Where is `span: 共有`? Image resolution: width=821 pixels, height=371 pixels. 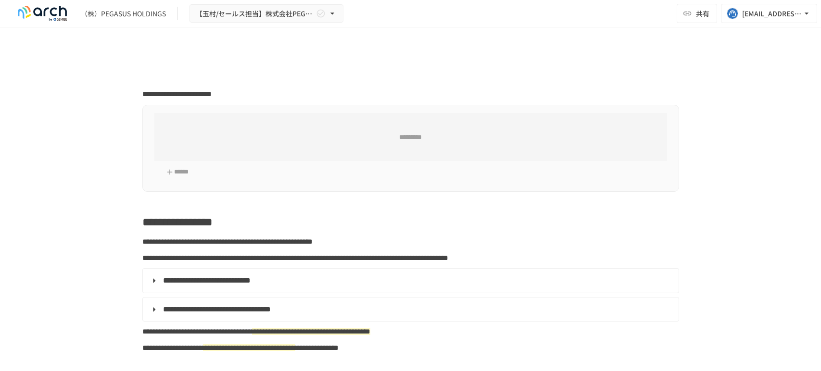 span: 共有 is located at coordinates (703, 13).